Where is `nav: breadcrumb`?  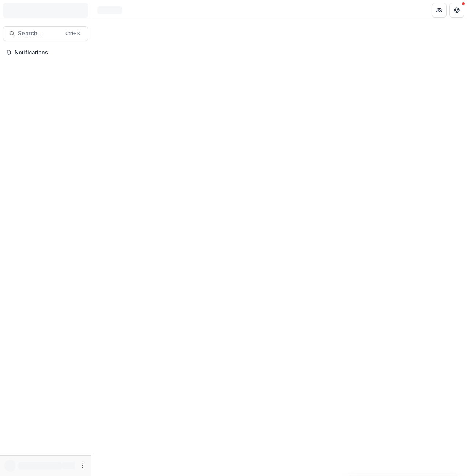
nav: breadcrumb is located at coordinates (110, 10).